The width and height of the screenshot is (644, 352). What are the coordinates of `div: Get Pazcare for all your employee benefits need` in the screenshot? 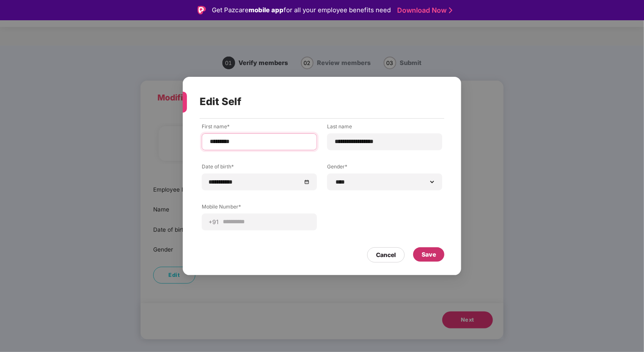 It's located at (302, 10).